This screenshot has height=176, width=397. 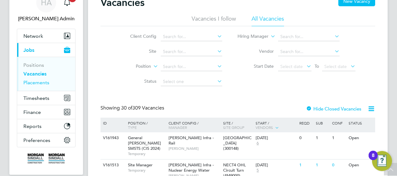 I want to click on label: Hide Closed Vacancies, so click(x=333, y=109).